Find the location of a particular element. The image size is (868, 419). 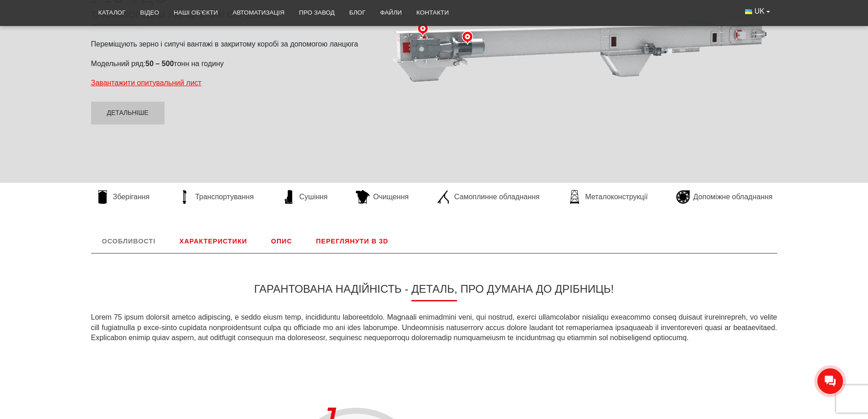

a: Переглянути в 3D is located at coordinates (352, 241).